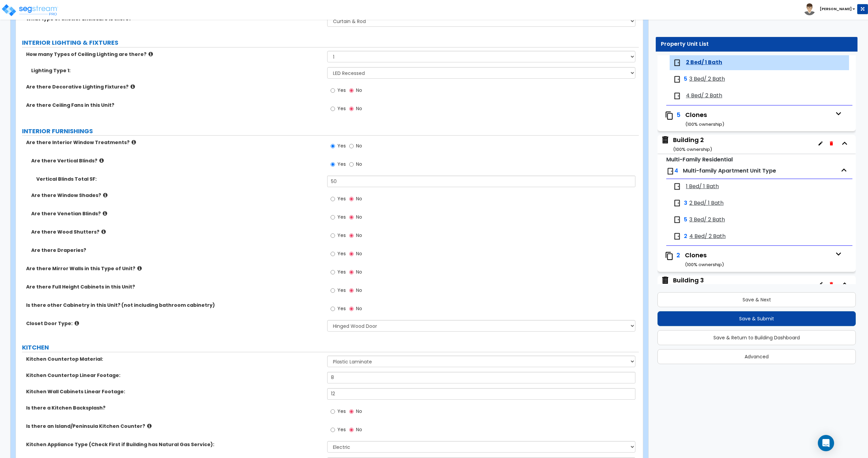 The height and width of the screenshot is (458, 868). What do you see at coordinates (177, 195) in the screenshot?
I see `label: Are there Window Shades?` at bounding box center [177, 195].